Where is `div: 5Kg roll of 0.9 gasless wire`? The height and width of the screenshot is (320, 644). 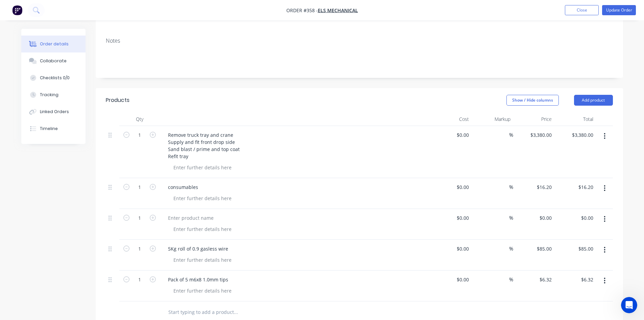
div: 5Kg roll of 0.9 gasless wire is located at coordinates (198, 248).